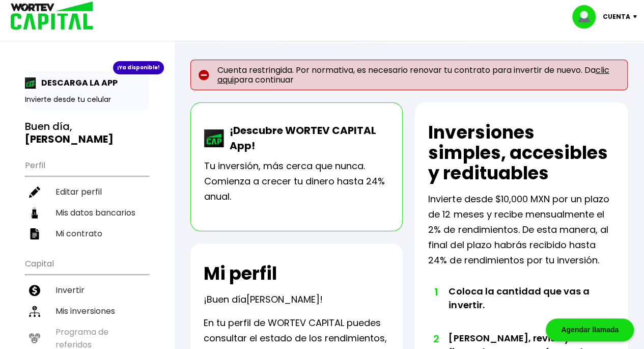 This screenshot has height=349, width=644. What do you see at coordinates (86, 199) in the screenshot?
I see `ul: Perfil` at bounding box center [86, 199].